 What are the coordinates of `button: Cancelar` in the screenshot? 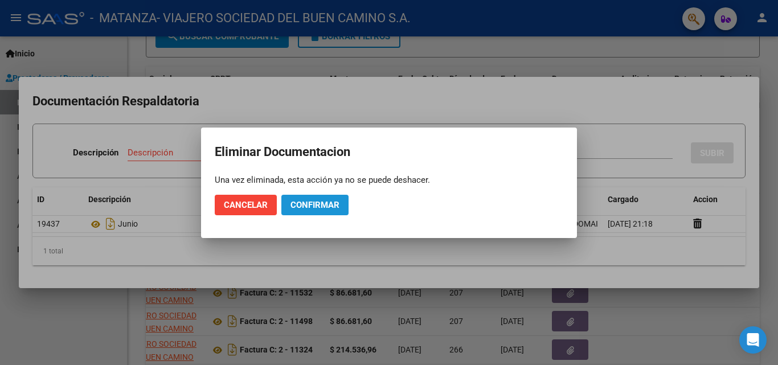 It's located at (245, 205).